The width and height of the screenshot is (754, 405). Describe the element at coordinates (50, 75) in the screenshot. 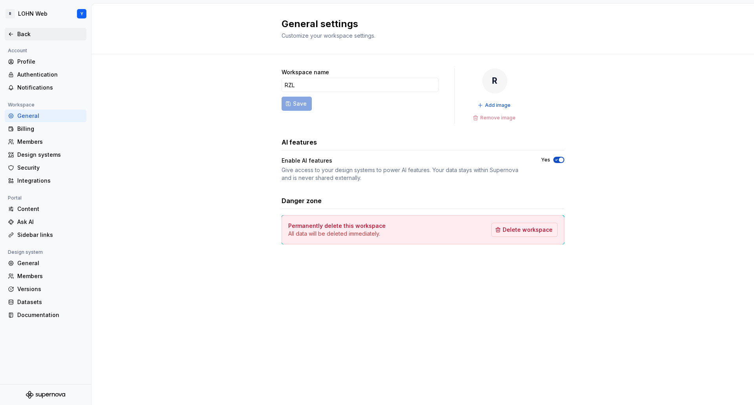

I see `div: Authentication` at that location.